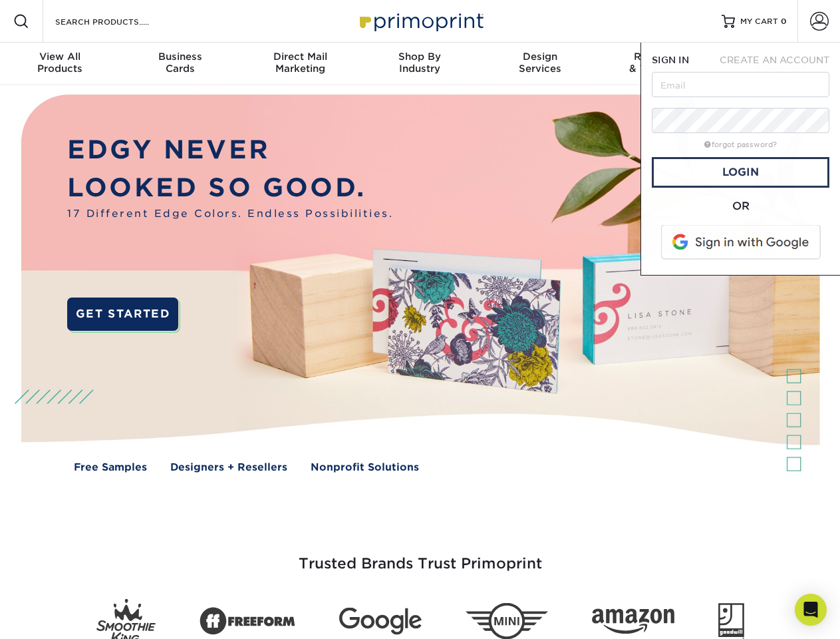  I want to click on p: LOOKED SO GOOD., so click(230, 188).